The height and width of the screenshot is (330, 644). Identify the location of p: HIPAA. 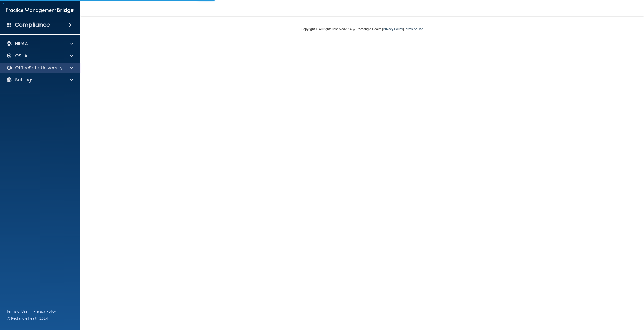
(21, 44).